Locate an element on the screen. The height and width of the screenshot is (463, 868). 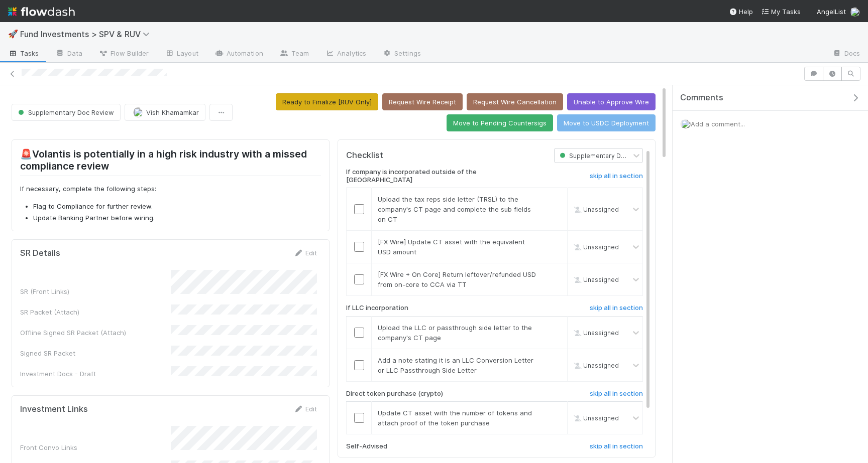
p: If necessary, complete the following steps: is located at coordinates (171, 189).